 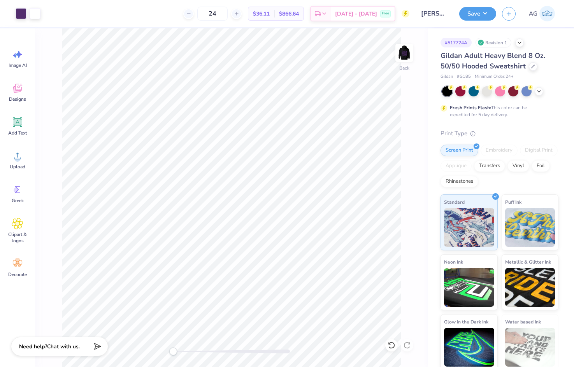 I want to click on button: Save, so click(x=477, y=14).